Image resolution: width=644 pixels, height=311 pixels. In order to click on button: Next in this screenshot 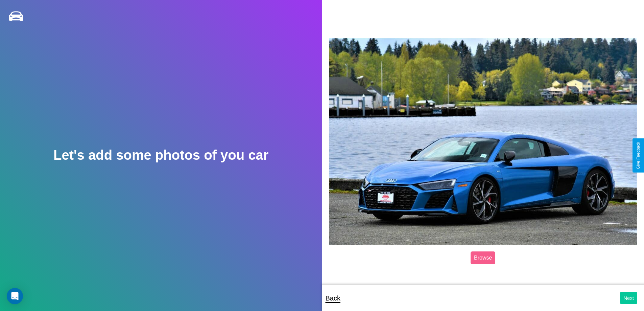, I will do `click(628, 298)`.